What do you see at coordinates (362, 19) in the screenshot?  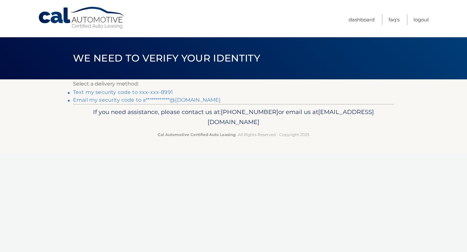 I see `a: Dashboard` at bounding box center [362, 19].